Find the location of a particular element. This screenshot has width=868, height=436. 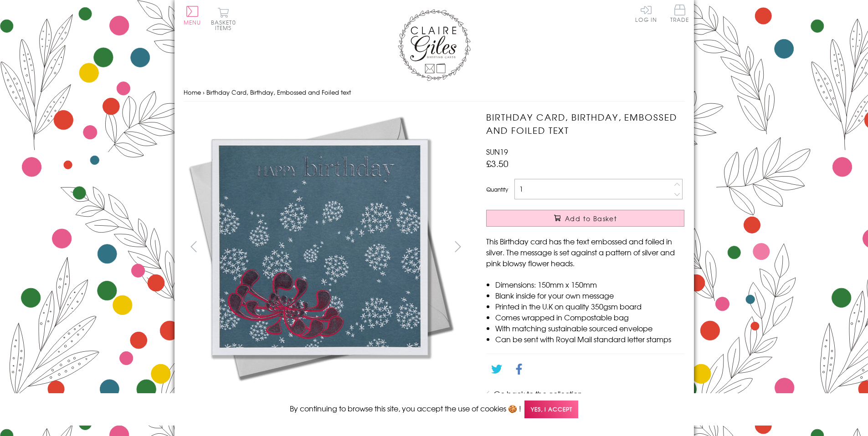

span: This Birthday card has the text embossed and foiled in silver. The message is set against a patte... is located at coordinates (580, 253).